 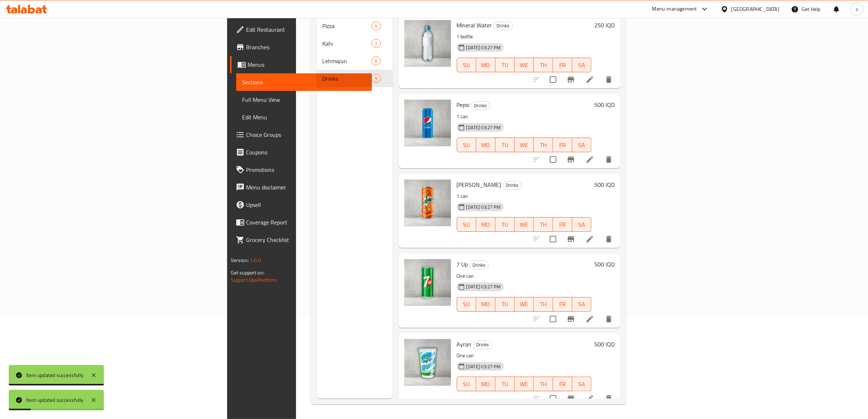 What do you see at coordinates (304, 100) in the screenshot?
I see `a: Full Menu View` at bounding box center [304, 100].